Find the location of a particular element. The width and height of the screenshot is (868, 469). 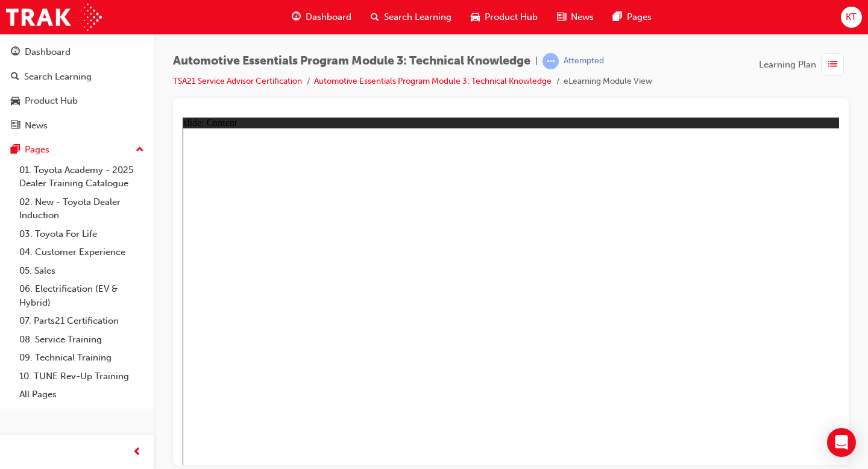

div: News is located at coordinates (36, 125).